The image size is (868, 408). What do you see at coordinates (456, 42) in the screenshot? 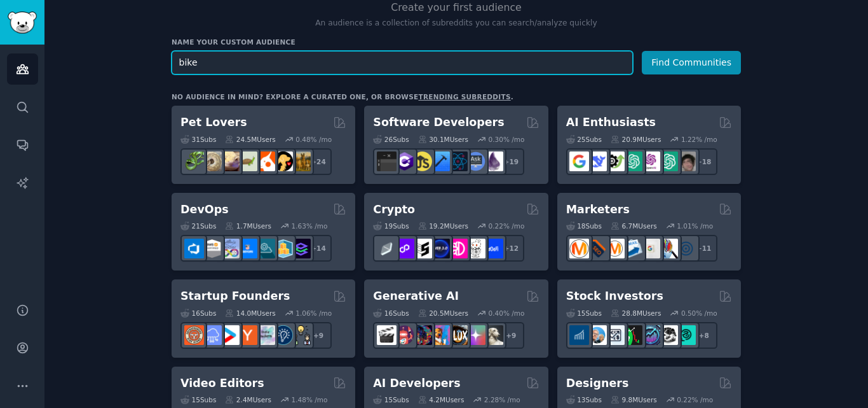
I see `h3: Name your custom audience` at bounding box center [456, 42].